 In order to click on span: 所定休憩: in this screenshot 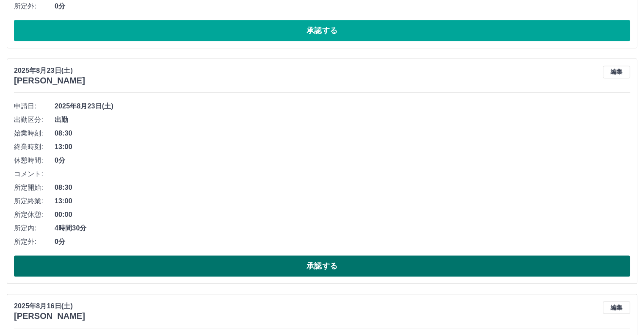, I will do `click(35, 215)`.